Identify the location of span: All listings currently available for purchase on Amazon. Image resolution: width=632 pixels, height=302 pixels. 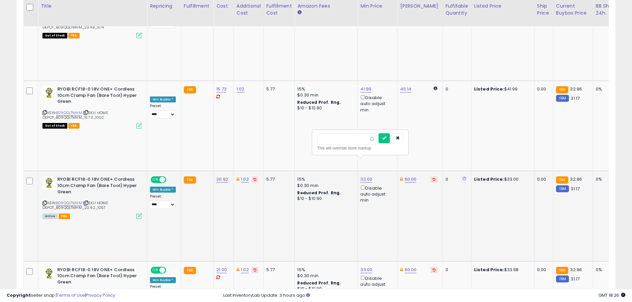
(50, 216).